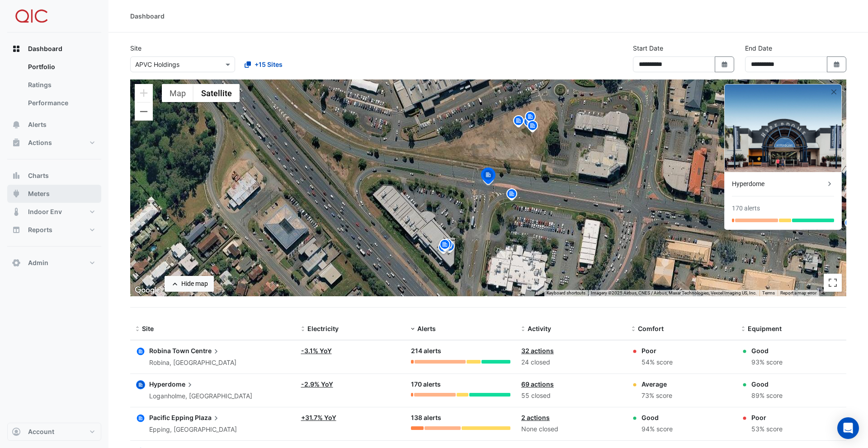  Describe the element at coordinates (169, 351) in the screenshot. I see `span: Robina Town` at that location.